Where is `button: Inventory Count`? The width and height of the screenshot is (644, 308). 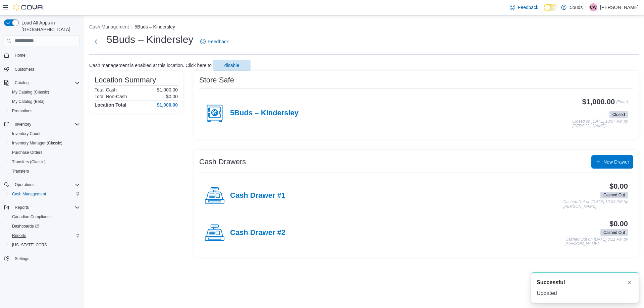 button: Inventory Count is located at coordinates (45, 134).